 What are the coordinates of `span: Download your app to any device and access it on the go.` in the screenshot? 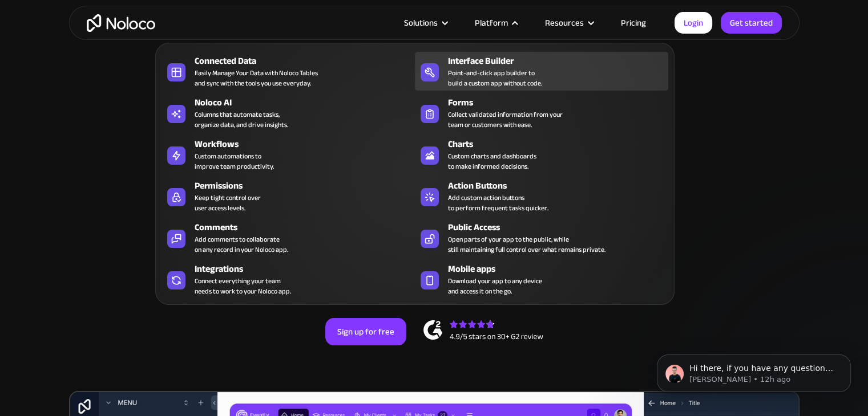 It's located at (495, 287).